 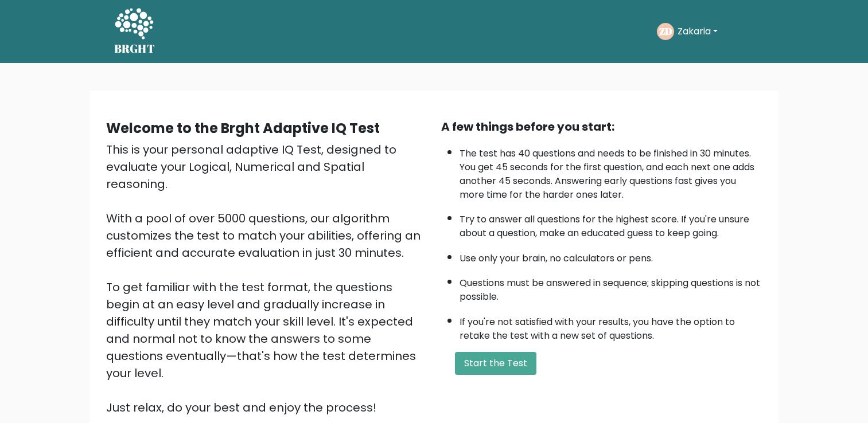 I want to click on b: Welcome to the Brght Adaptive IQ Test, so click(x=243, y=128).